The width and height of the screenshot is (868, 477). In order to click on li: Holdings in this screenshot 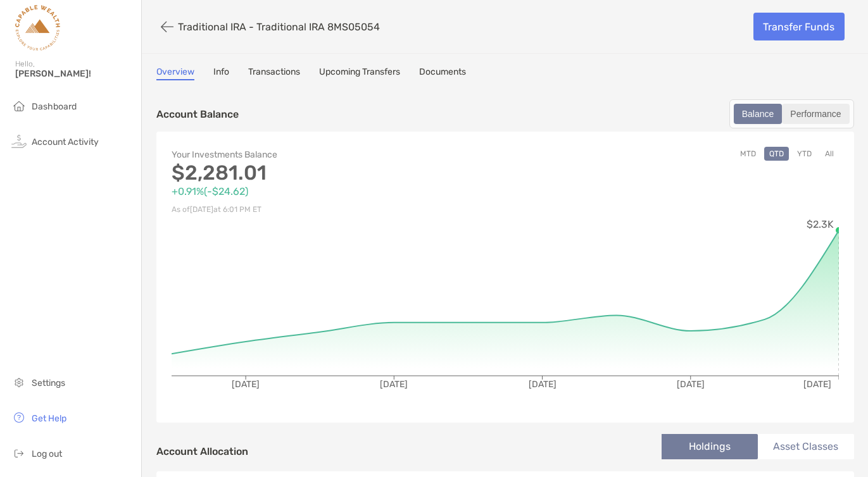, I will do `click(709, 446)`.